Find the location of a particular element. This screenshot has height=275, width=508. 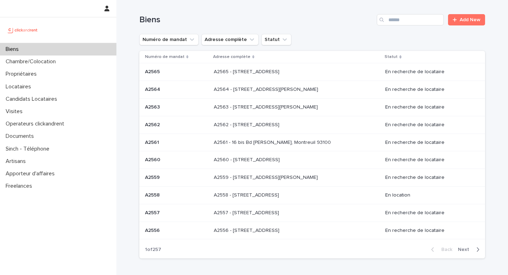

span: Back is located at coordinates (445, 249).